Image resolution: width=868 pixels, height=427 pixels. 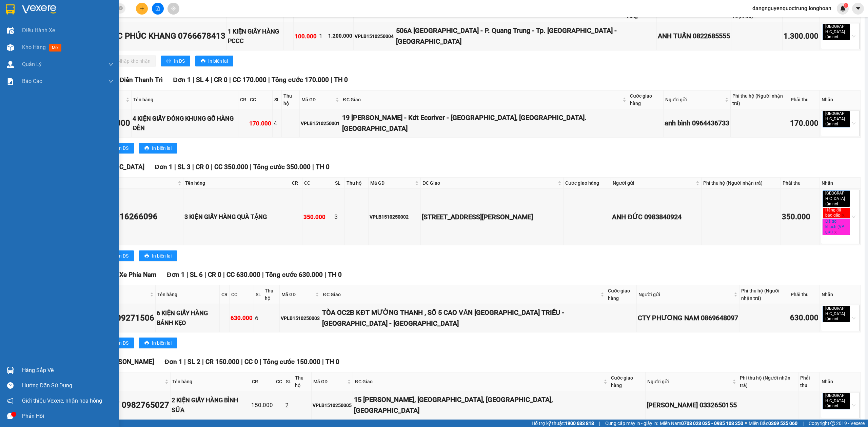 What do you see at coordinates (291, 362) in the screenshot?
I see `span: Tổng cước 150.000` at bounding box center [291, 362].